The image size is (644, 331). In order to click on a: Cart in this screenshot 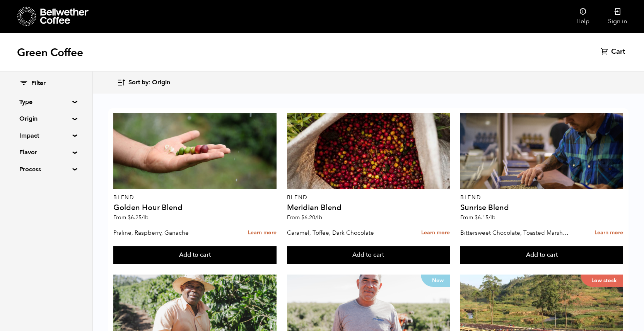, I will do `click(614, 52)`.